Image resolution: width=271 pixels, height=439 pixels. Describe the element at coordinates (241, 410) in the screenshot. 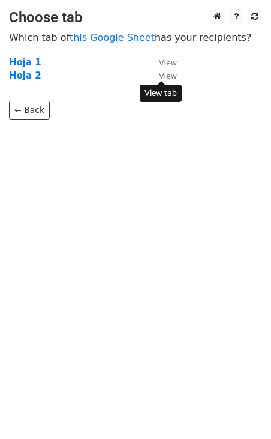

I see `div: Widget chat` at that location.